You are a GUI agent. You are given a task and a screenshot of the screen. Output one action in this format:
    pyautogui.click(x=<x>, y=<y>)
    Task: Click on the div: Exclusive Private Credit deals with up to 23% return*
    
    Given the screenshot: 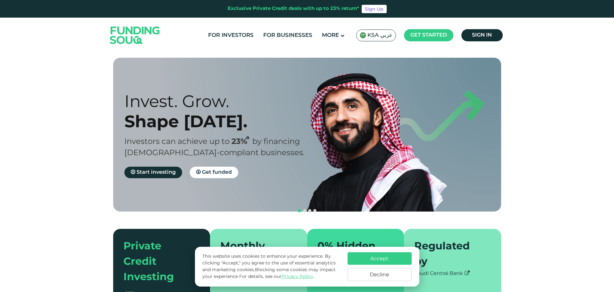 What is the action you would take?
    pyautogui.click(x=293, y=9)
    